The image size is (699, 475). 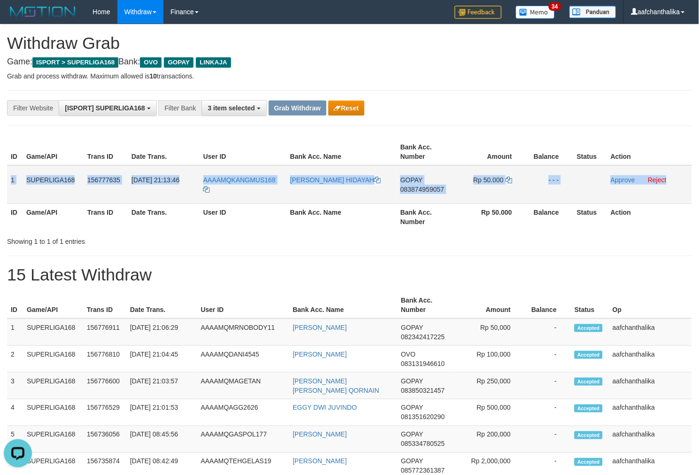 What do you see at coordinates (15, 359) in the screenshot?
I see `td: 2` at bounding box center [15, 359].